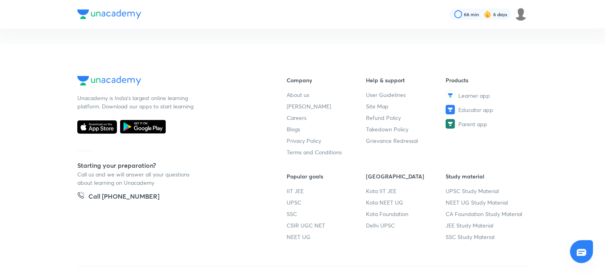  I want to click on h6: Popular goals, so click(326, 176).